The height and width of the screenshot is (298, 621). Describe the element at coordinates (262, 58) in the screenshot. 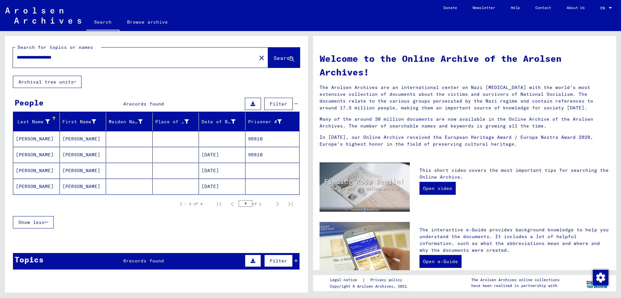

I see `mat-icon: close` at that location.